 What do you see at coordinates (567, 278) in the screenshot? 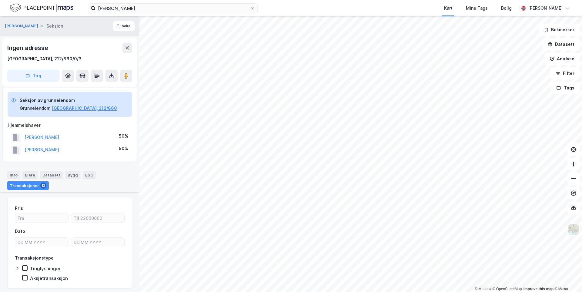
I see `div: Kontrollprogram for chat` at bounding box center [567, 278].